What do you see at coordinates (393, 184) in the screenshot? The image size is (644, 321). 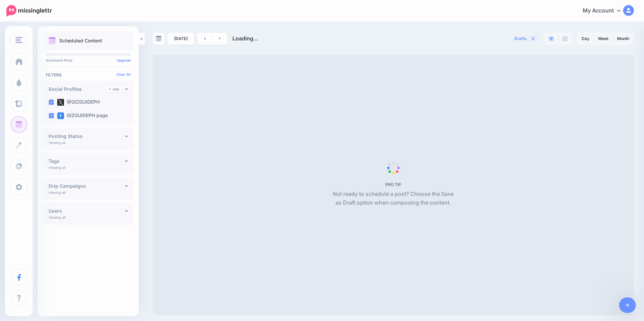 I see `h5: PRO TIP` at bounding box center [393, 184].